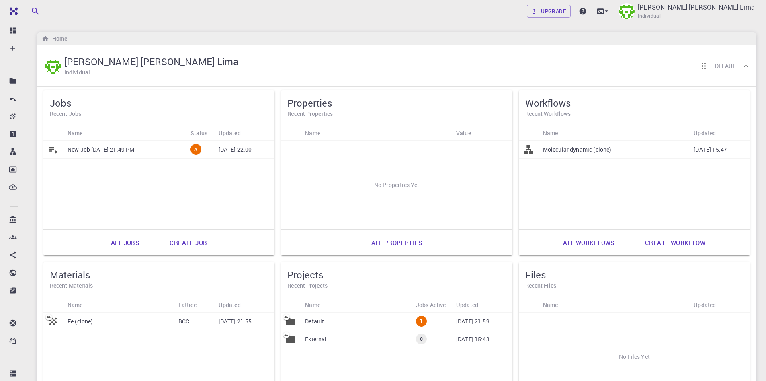 This screenshot has width=766, height=381. What do you see at coordinates (54, 39) in the screenshot?
I see `nav: breadcrumb` at bounding box center [54, 39].